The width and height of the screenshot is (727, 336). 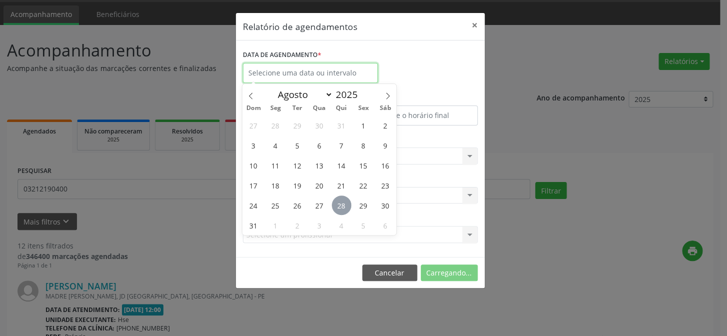 I want to click on span: Sáb, so click(x=385, y=108).